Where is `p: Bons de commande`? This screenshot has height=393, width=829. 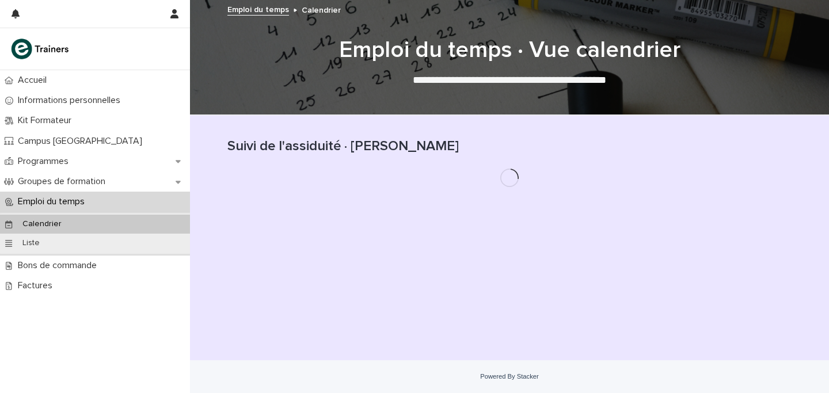 p: Bons de commande is located at coordinates (59, 265).